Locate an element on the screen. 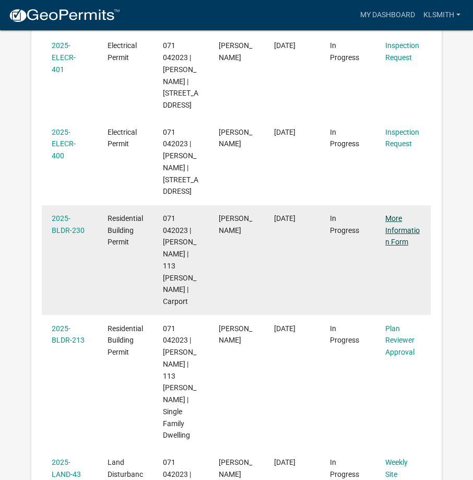 Image resolution: width=473 pixels, height=480 pixels. a: My Dashboard is located at coordinates (387, 15).